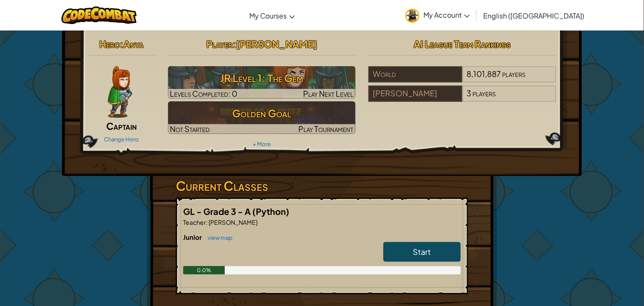  I want to click on img: CodeCombat logo, so click(99, 15).